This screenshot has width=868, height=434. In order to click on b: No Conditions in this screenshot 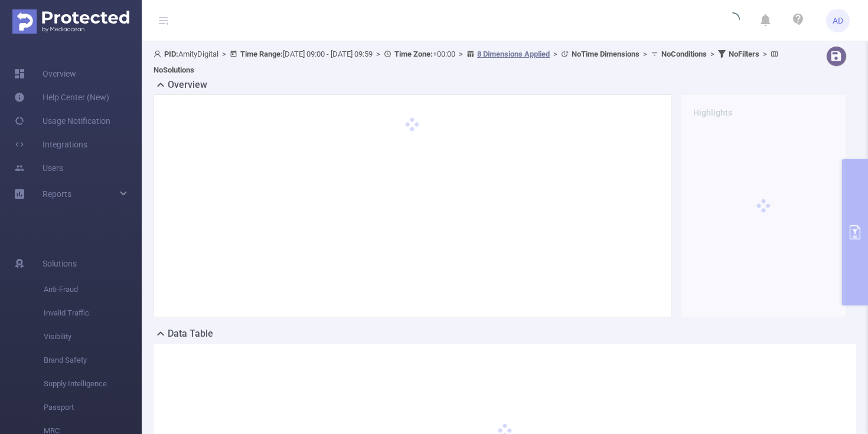, I will do `click(684, 53)`.